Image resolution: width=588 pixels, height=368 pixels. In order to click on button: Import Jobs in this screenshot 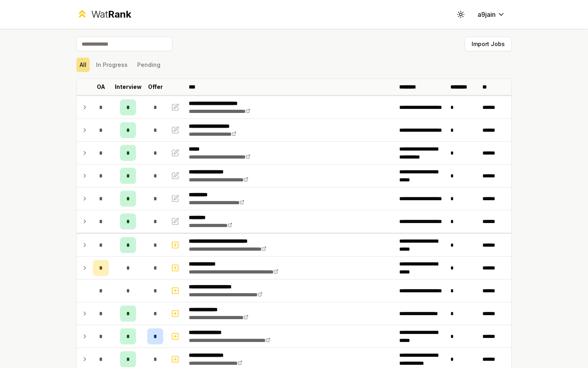, I will do `click(488, 44)`.